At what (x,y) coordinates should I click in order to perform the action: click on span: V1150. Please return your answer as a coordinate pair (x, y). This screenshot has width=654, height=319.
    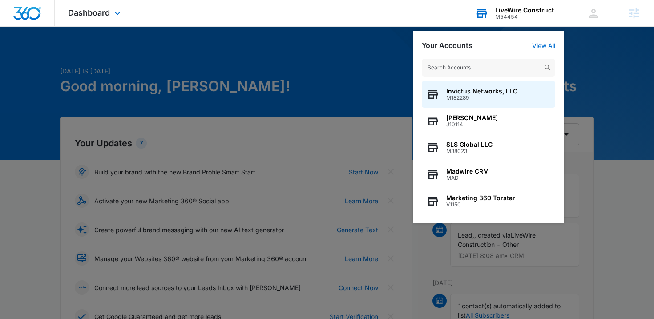
    Looking at the image, I should click on (481, 205).